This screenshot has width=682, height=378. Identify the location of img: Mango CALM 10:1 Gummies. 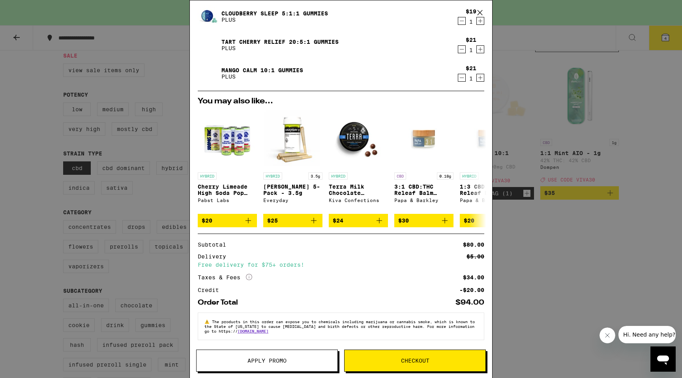
(209, 73).